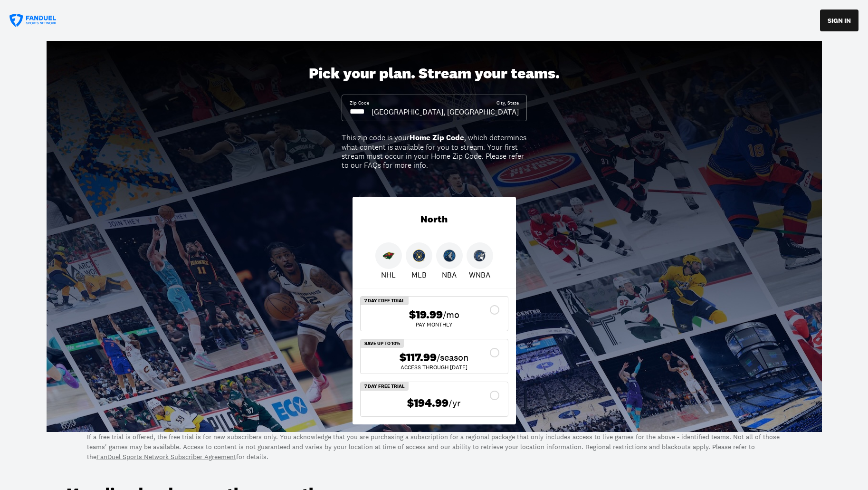  Describe the element at coordinates (839, 20) in the screenshot. I see `a: SIGN IN` at that location.